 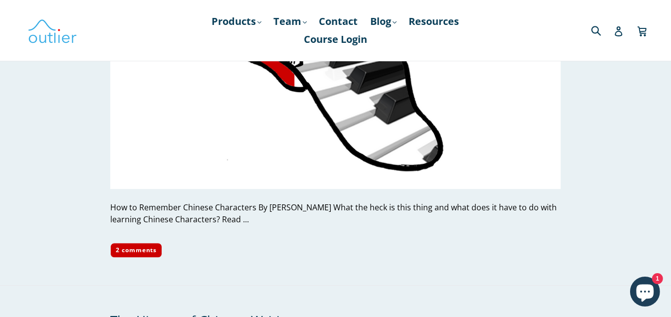 What do you see at coordinates (52, 30) in the screenshot?
I see `img: Outlier Linguistics` at bounding box center [52, 30].